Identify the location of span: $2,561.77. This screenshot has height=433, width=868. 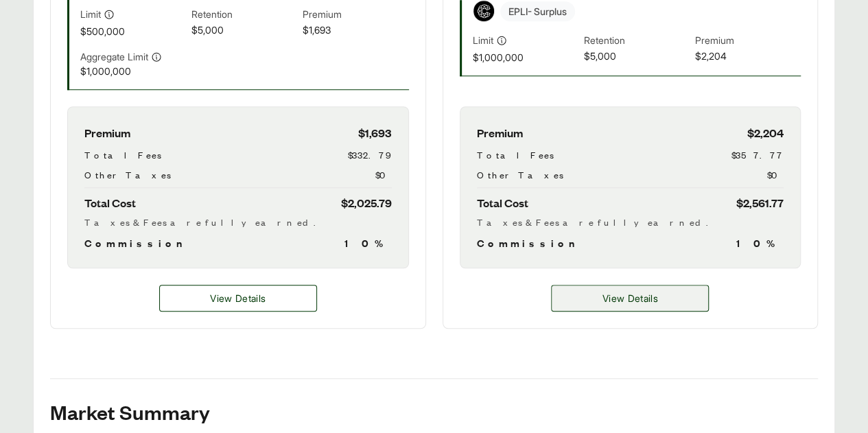
(760, 202).